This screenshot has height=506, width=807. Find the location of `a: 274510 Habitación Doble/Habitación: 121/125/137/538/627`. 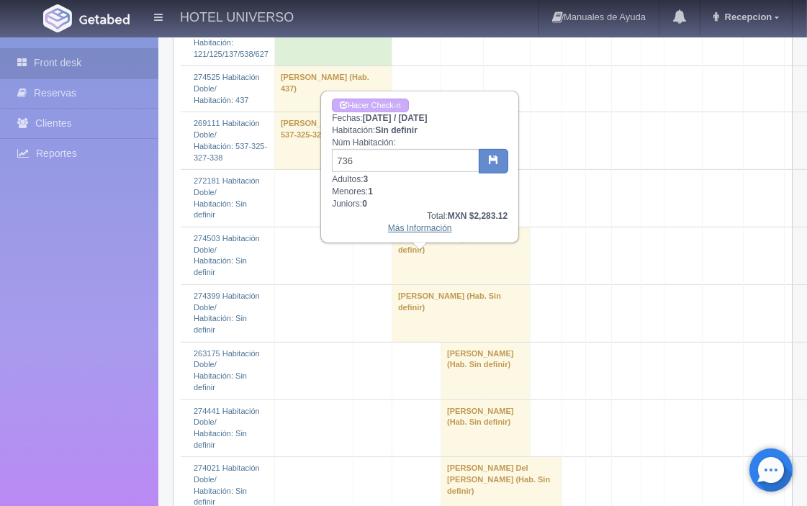

a: 274510 Habitación Doble/Habitación: 121/125/137/538/627 is located at coordinates (231, 37).